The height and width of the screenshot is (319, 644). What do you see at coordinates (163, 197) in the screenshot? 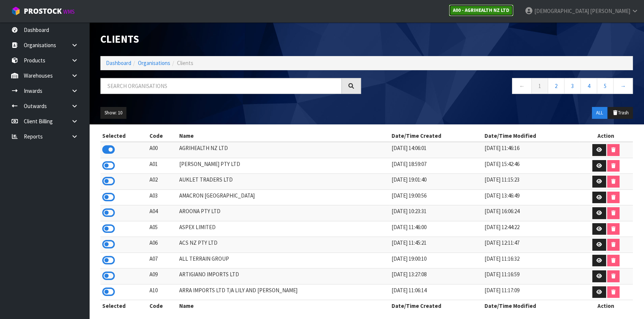
I see `td: A03` at bounding box center [163, 197].